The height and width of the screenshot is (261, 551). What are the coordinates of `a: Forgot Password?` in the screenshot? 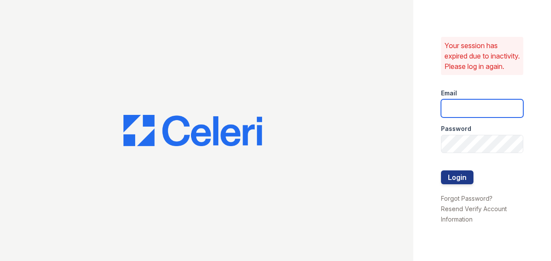 It's located at (466, 198).